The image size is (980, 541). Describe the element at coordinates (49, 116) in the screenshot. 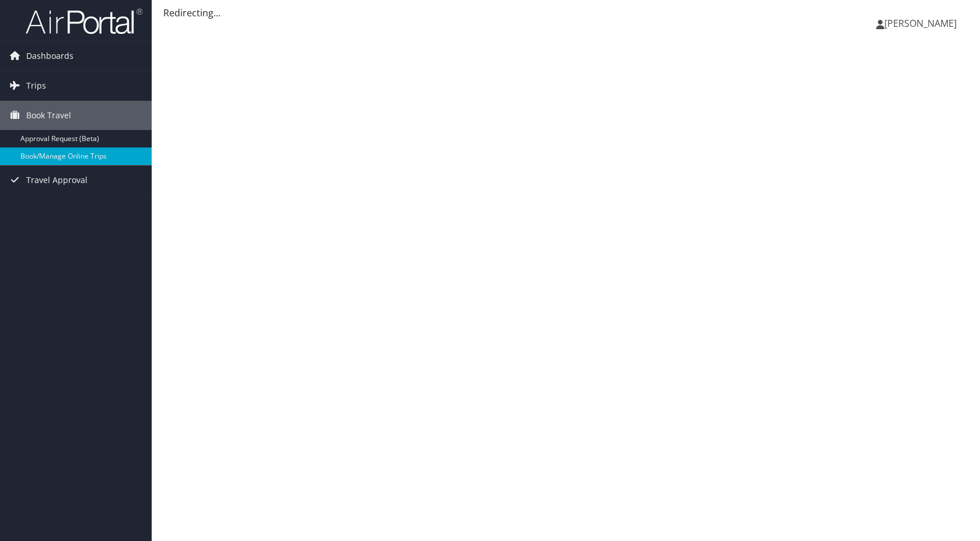

I see `span: Book Travel` at that location.